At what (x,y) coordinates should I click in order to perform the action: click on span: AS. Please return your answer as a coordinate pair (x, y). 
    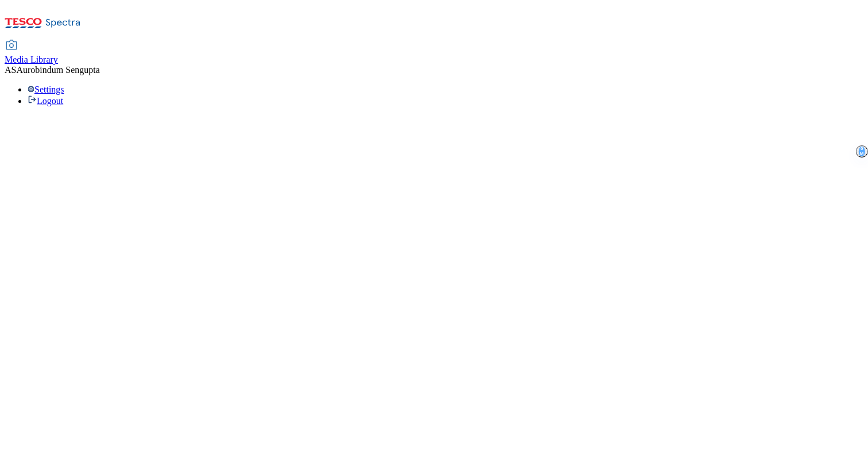
    Looking at the image, I should click on (10, 69).